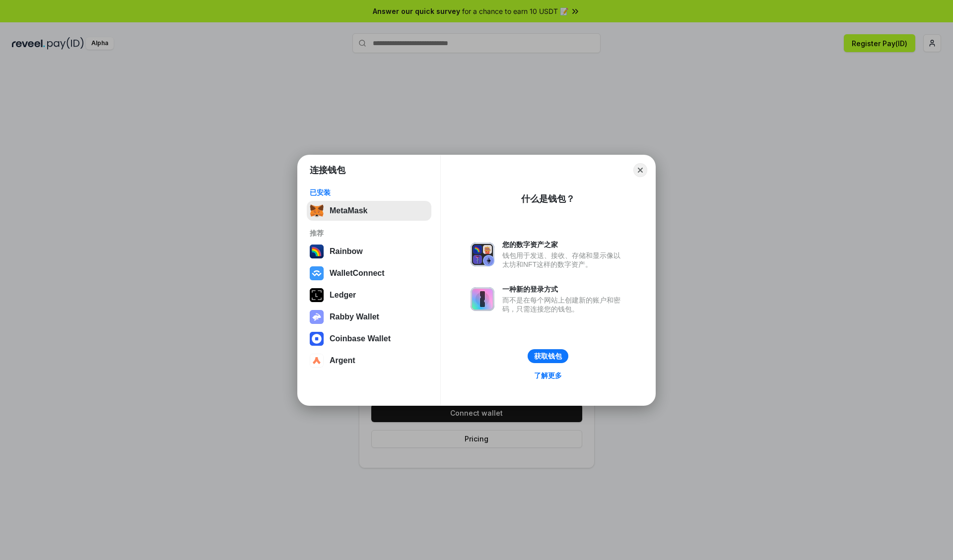 This screenshot has width=953, height=560. Describe the element at coordinates (564, 305) in the screenshot. I see `div: 而不是在每个网站上创建新的账户和密码，只需连接您的钱包。` at that location.